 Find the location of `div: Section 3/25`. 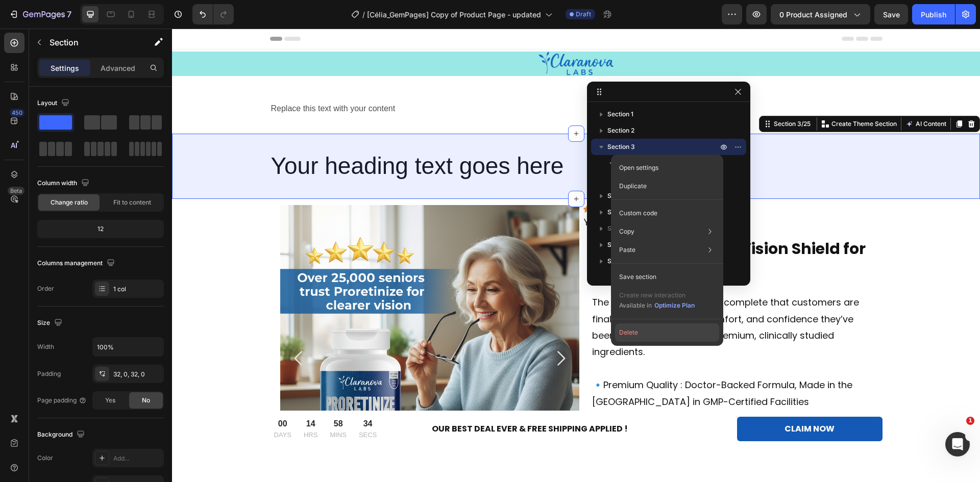

div: Section 3/25 is located at coordinates (620, 96).